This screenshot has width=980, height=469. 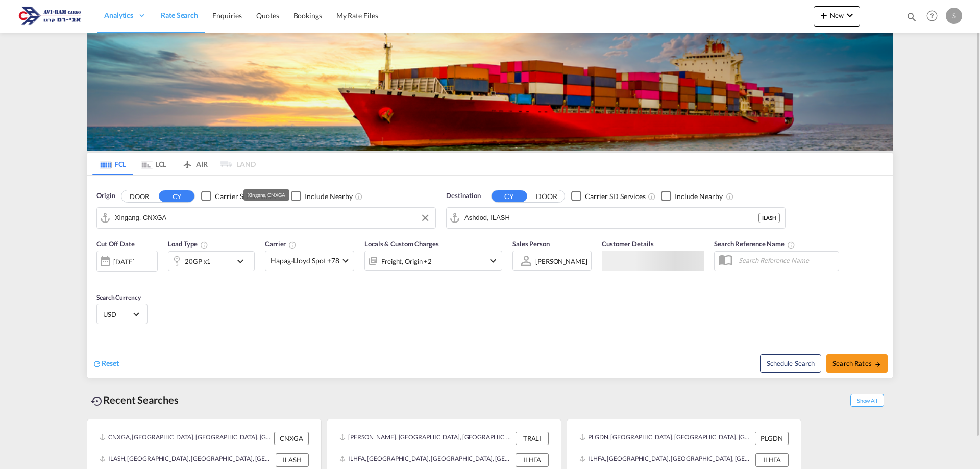 I want to click on span: Reset, so click(x=110, y=363).